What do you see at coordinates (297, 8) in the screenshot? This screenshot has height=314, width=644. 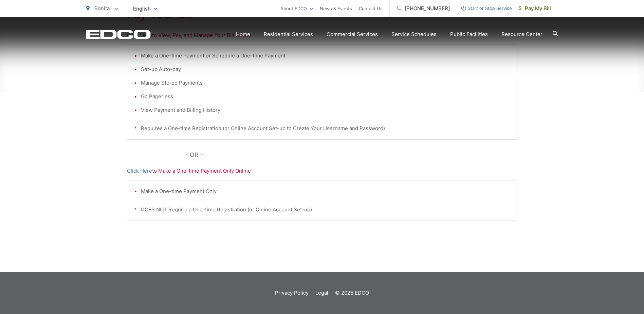 I see `a: About EDCO` at bounding box center [297, 8].